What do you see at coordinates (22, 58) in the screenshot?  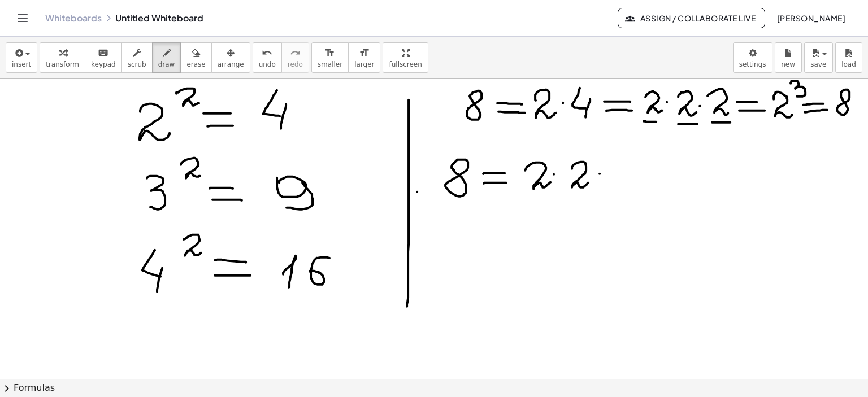 I see `button: insert` at bounding box center [22, 58].